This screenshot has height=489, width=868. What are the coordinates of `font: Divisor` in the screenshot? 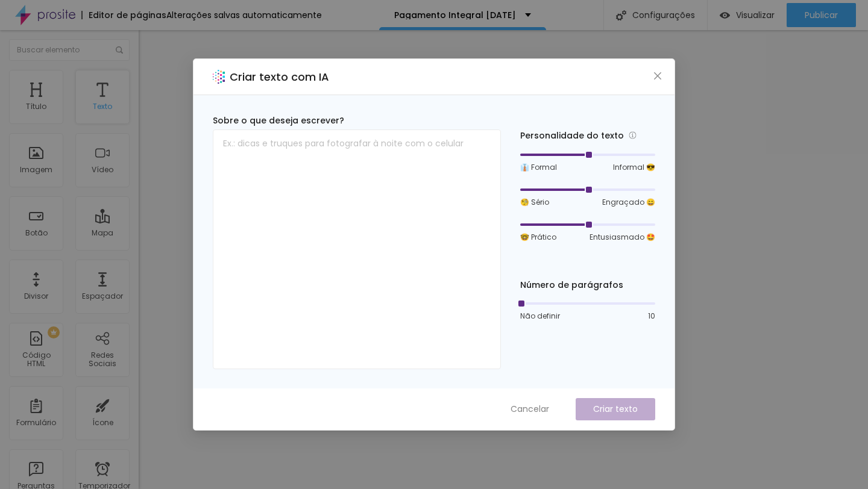 It's located at (36, 296).